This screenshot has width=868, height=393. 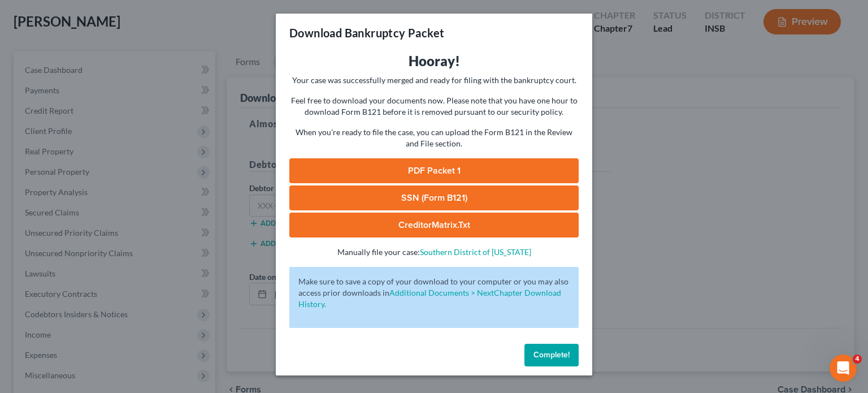 I want to click on button: Complete!, so click(x=552, y=355).